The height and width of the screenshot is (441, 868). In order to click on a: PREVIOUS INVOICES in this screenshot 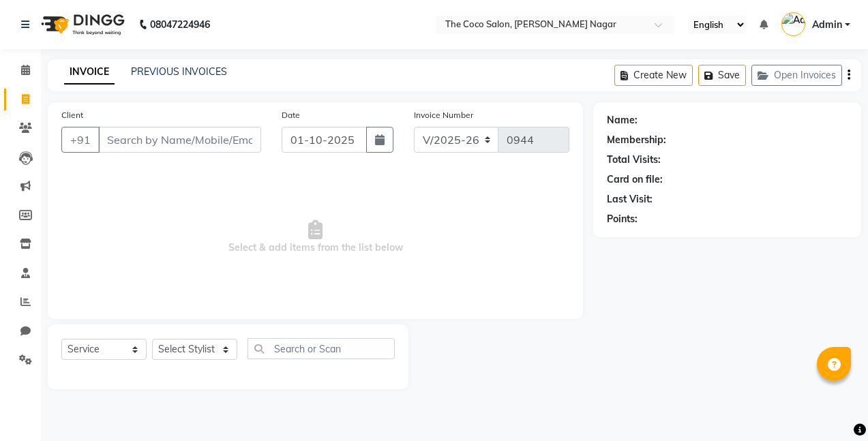, I will do `click(179, 71)`.